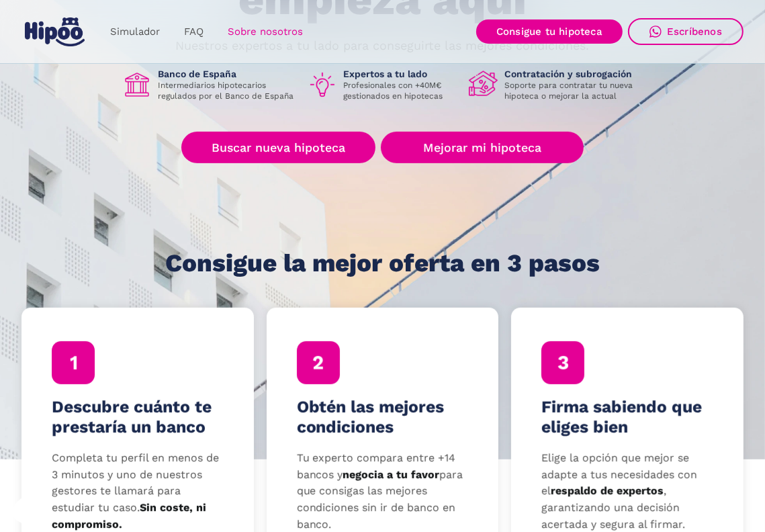 This screenshot has height=532, width=765. What do you see at coordinates (228, 90) in the screenshot?
I see `p: Intermediarios hipotecarios regulados por el Banco de España` at bounding box center [228, 90].